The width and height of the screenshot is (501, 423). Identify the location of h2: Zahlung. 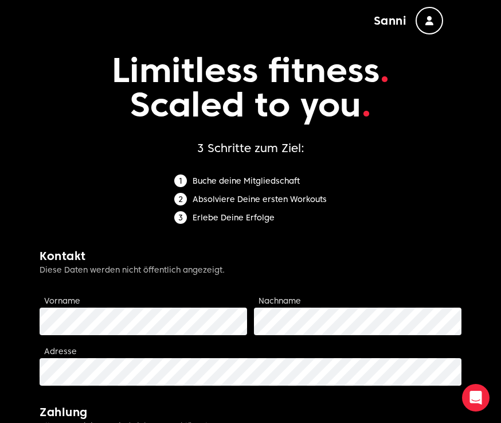
(251, 412).